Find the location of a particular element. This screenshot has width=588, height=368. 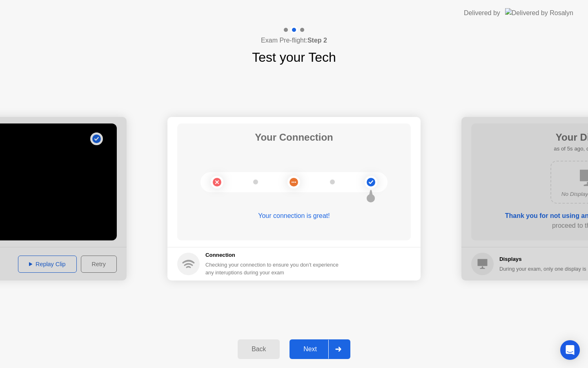

div: Open Intercom Messenger is located at coordinates (570, 350).